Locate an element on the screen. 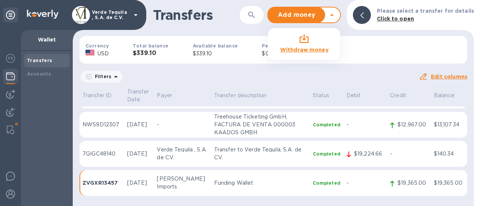 This screenshot has height=206, width=480. p: Transfer ID is located at coordinates (102, 96).